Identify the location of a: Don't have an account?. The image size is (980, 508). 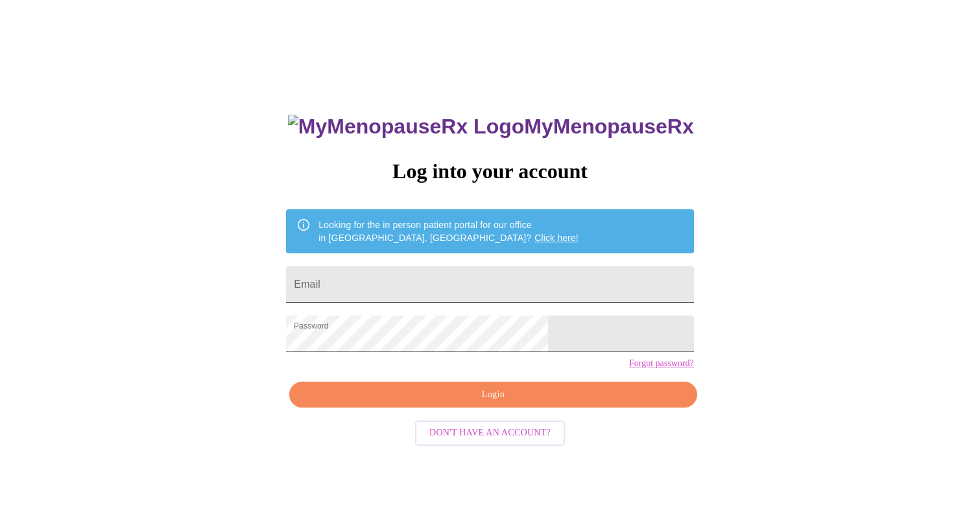
(490, 432).